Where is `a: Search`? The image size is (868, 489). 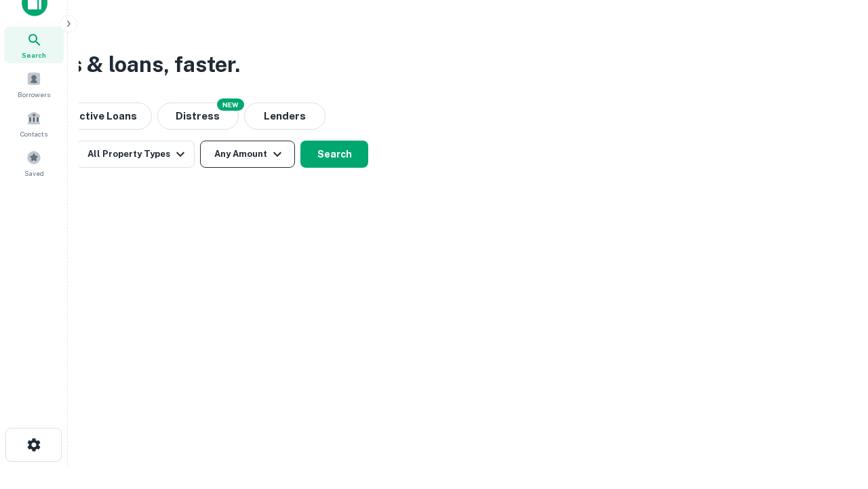
a: Search is located at coordinates (34, 45).